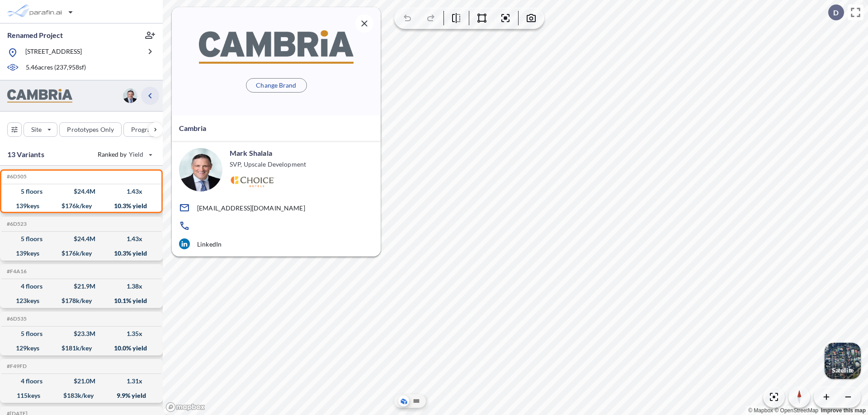 Image resolution: width=868 pixels, height=415 pixels. Describe the element at coordinates (843, 411) in the screenshot. I see `a: Improve this map` at that location.